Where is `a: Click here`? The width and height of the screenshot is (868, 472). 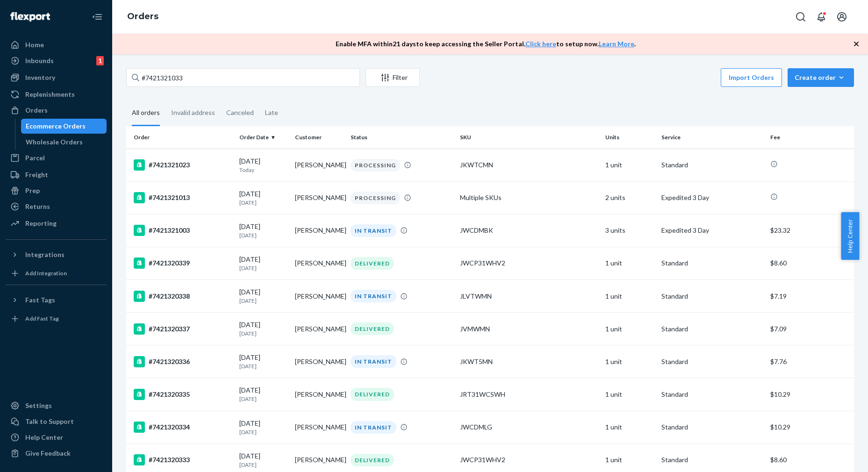 a: Click here is located at coordinates (541, 43).